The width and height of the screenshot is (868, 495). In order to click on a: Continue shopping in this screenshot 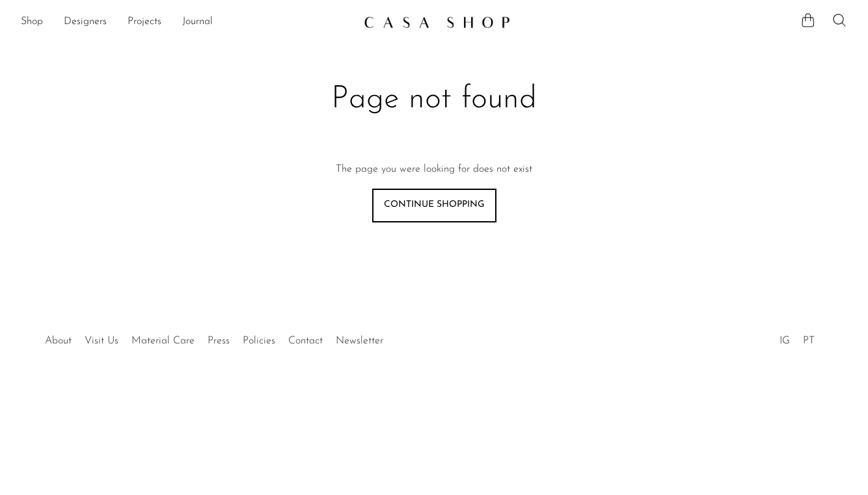, I will do `click(434, 205)`.